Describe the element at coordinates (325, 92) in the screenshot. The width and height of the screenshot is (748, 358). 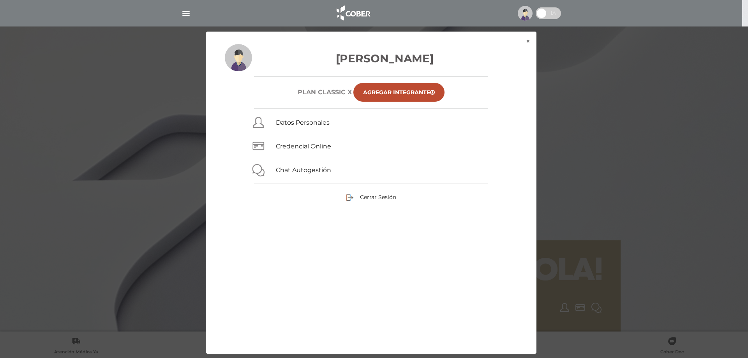
I see `h6: Plan CLASSIC X` at that location.